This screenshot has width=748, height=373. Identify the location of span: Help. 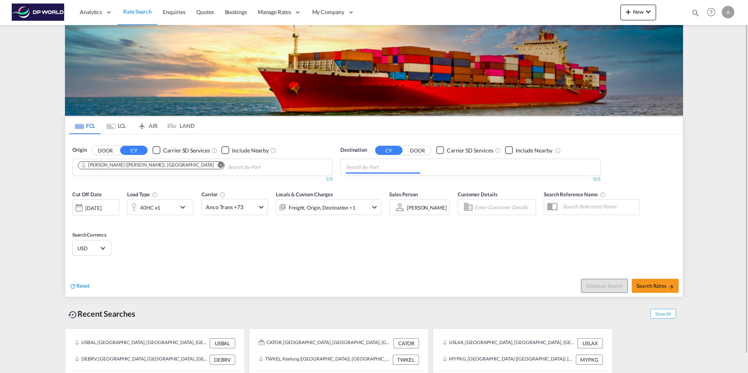
(711, 12).